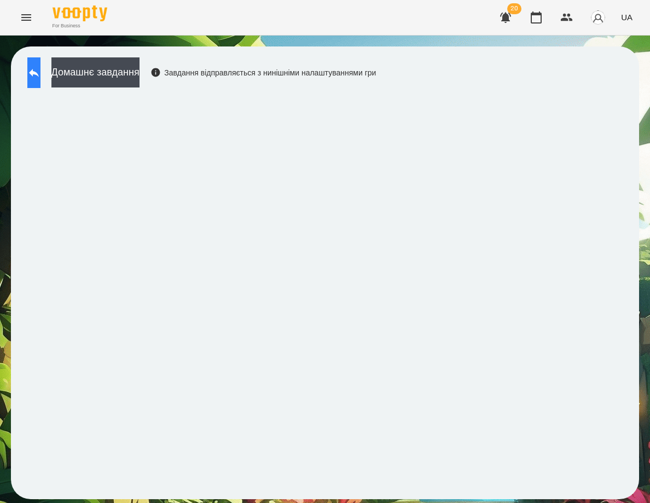 Image resolution: width=650 pixels, height=503 pixels. What do you see at coordinates (26, 18) in the screenshot?
I see `button: Menu` at bounding box center [26, 18].